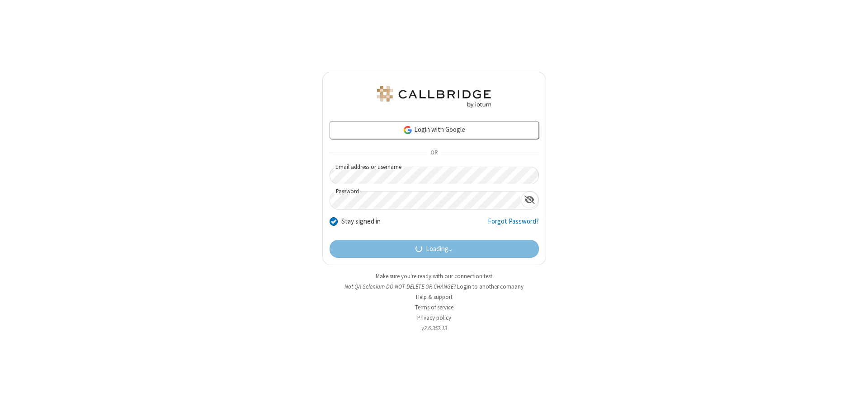  Describe the element at coordinates (434, 276) in the screenshot. I see `a: Make sure you're ready with our connection test` at that location.